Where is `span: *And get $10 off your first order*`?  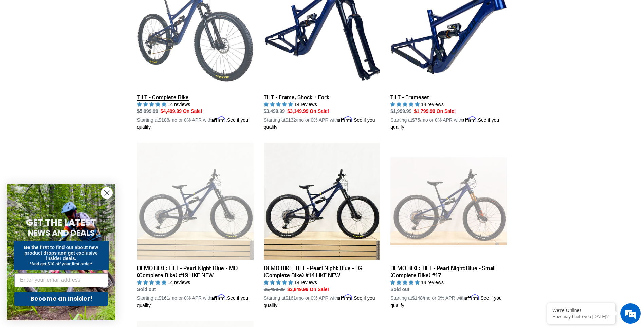 span: *And get $10 off your first order* is located at coordinates (61, 264).